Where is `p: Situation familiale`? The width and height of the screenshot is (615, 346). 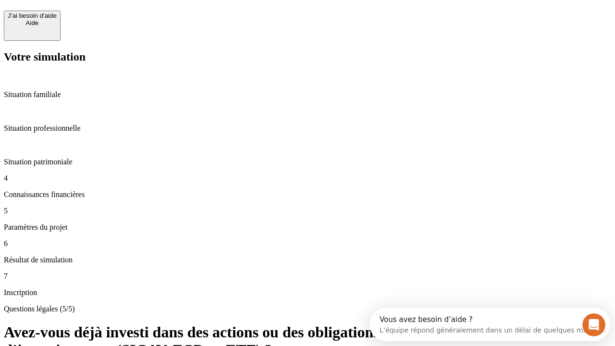 p: Situation familiale is located at coordinates (307, 95).